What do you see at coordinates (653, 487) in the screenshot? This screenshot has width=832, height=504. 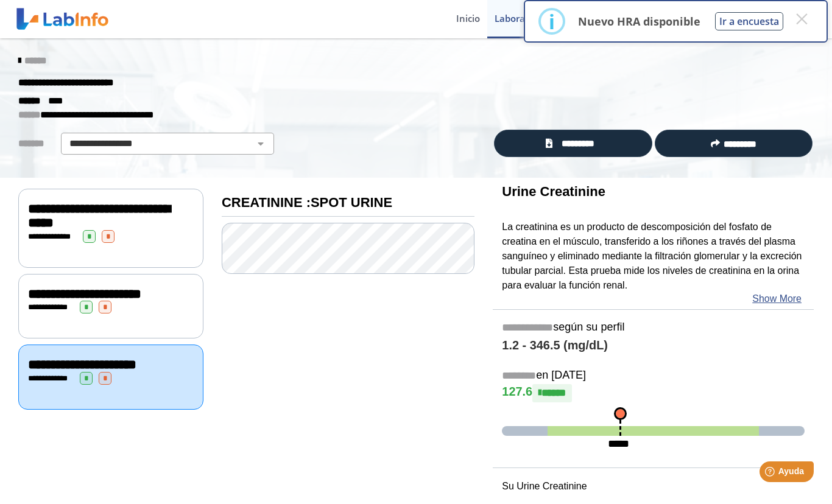 I see `p: Su Urine Creatinine` at bounding box center [653, 487].